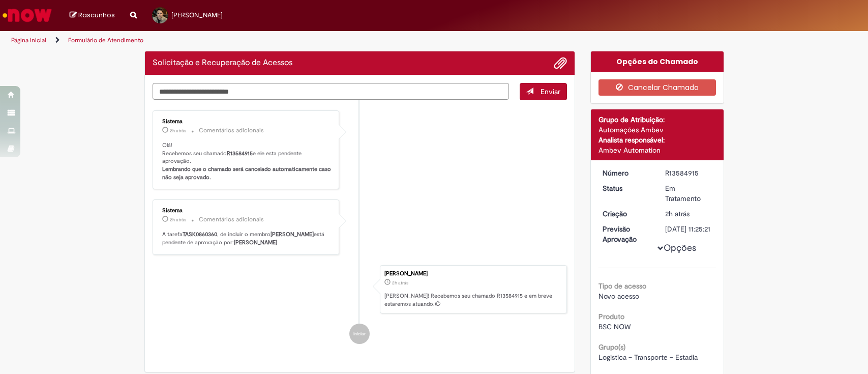  What do you see at coordinates (27, 15) in the screenshot?
I see `img: ServiceNow` at bounding box center [27, 15].